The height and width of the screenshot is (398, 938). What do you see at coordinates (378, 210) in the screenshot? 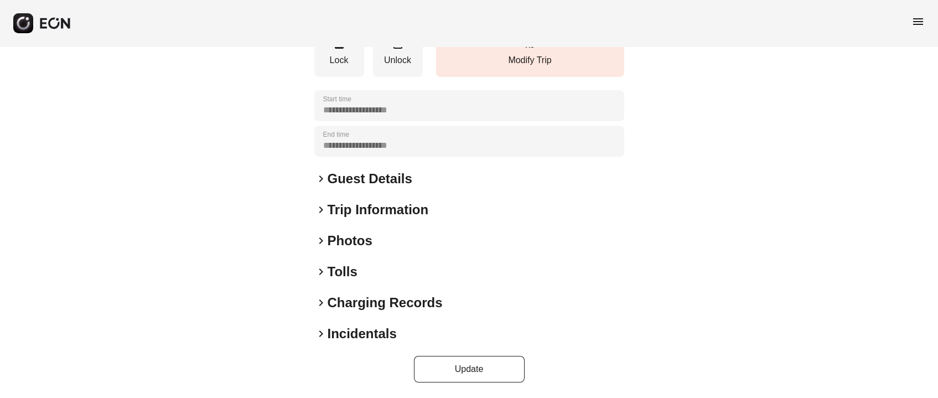
I see `h2: Trip Information` at bounding box center [378, 210].